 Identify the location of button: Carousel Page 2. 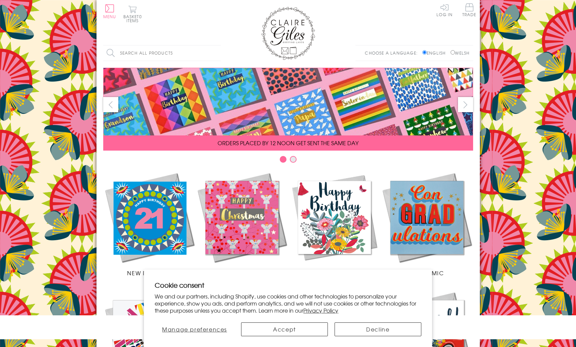
(293, 159).